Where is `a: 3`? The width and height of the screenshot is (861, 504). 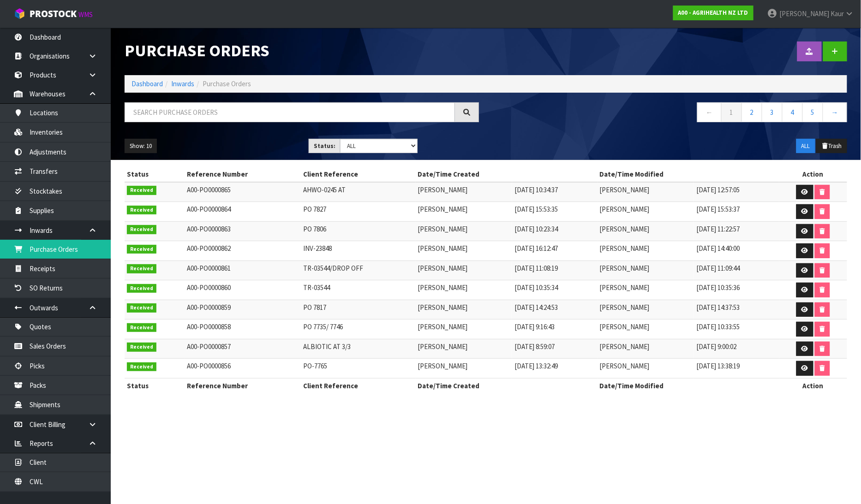
a: 3 is located at coordinates (772, 112).